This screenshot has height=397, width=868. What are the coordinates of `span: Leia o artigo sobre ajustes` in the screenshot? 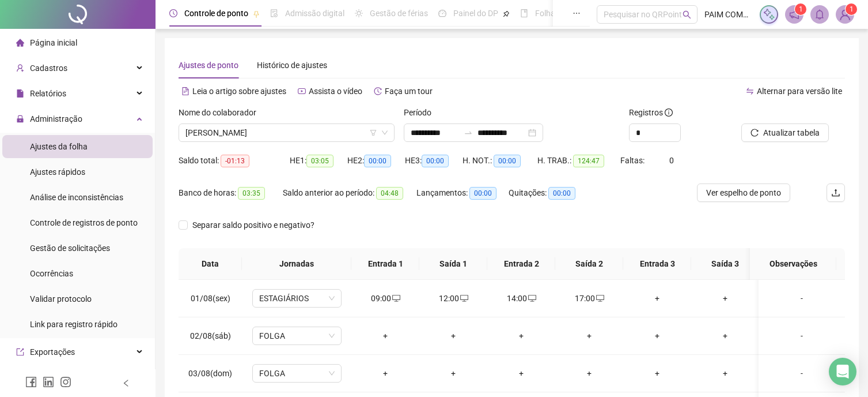 It's located at (239, 91).